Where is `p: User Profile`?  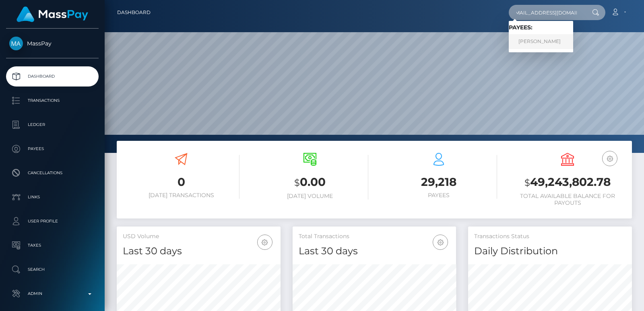
p: User Profile is located at coordinates (52, 221).